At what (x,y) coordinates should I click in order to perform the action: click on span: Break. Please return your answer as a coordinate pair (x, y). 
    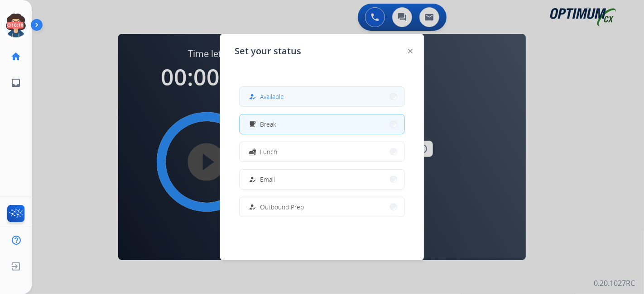
    Looking at the image, I should click on (268, 124).